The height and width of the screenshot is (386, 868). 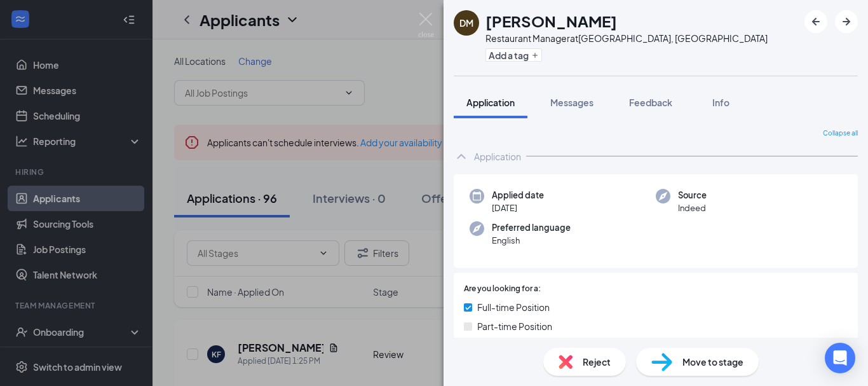 I want to click on span: Application, so click(x=490, y=102).